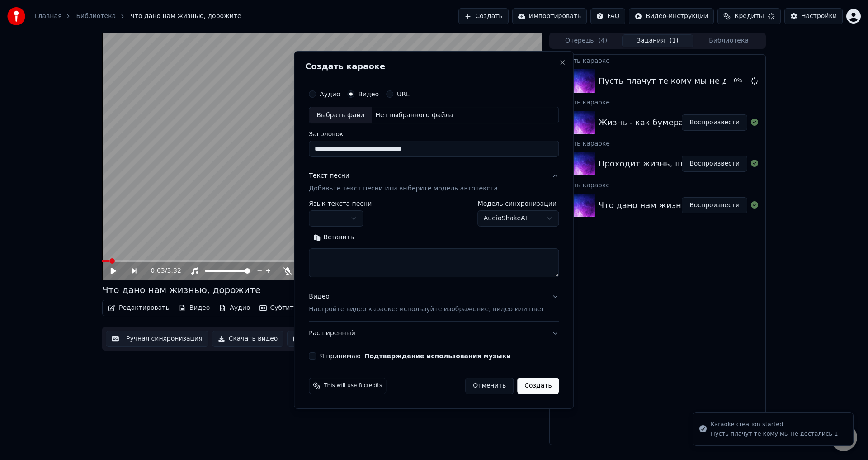 This screenshot has width=868, height=460. I want to click on label: Заголовок, so click(434, 134).